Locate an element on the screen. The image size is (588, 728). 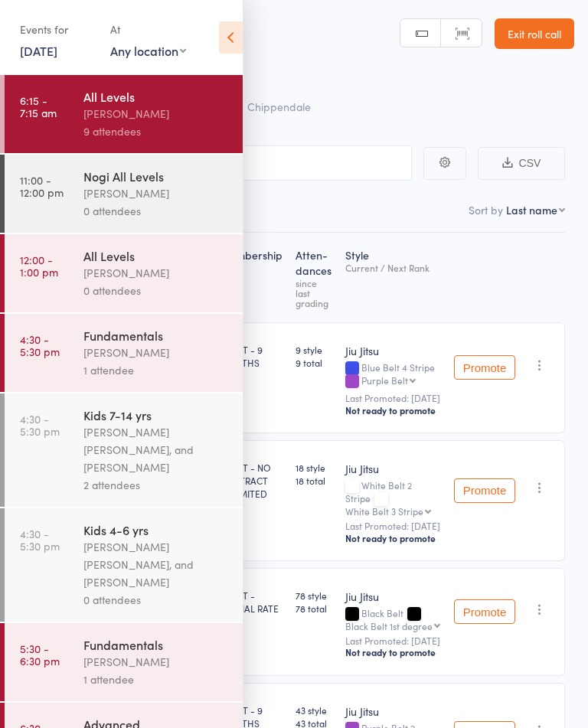
div: 9 attendees is located at coordinates (156, 131).